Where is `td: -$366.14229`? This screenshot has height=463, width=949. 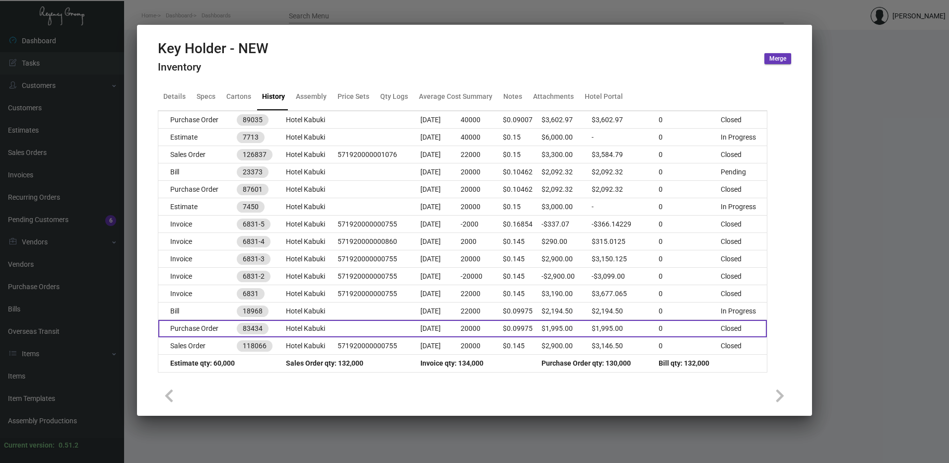 td: -$366.14229 is located at coordinates (625, 224).